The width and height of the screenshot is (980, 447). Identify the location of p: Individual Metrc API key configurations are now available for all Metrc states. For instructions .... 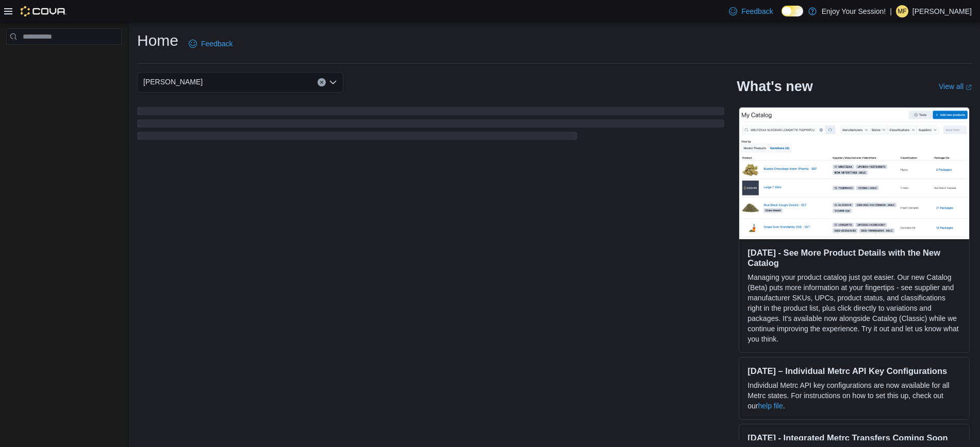
(854, 396).